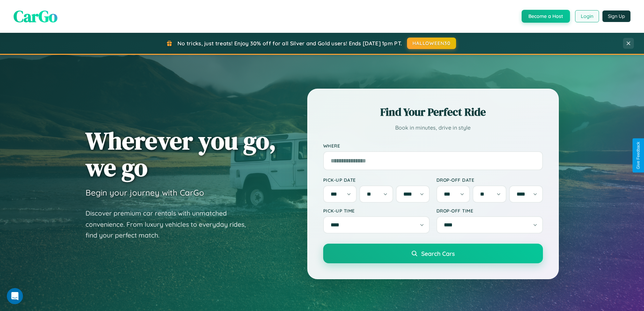 The image size is (644, 311). What do you see at coordinates (181, 154) in the screenshot?
I see `h1: Wherever you go, we go` at bounding box center [181, 154].